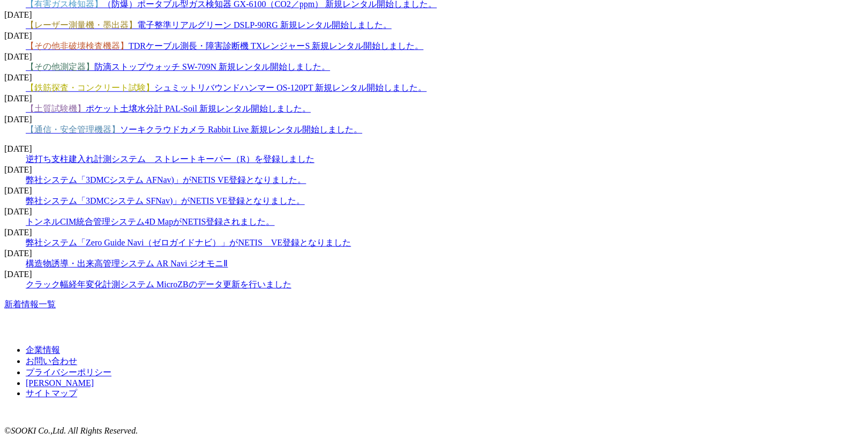 The height and width of the screenshot is (440, 868). What do you see at coordinates (188, 242) in the screenshot?
I see `a: 弊社システム「Zero Guide Navi（ゼロガイドナビ）」がNETIS VE登録となりました` at bounding box center [188, 242].